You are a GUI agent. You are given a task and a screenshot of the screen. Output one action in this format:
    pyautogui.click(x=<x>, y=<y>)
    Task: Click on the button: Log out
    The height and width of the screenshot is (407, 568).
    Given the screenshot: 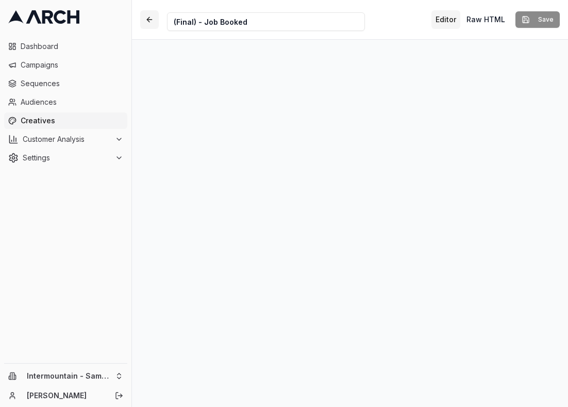 What is the action you would take?
    pyautogui.click(x=119, y=395)
    